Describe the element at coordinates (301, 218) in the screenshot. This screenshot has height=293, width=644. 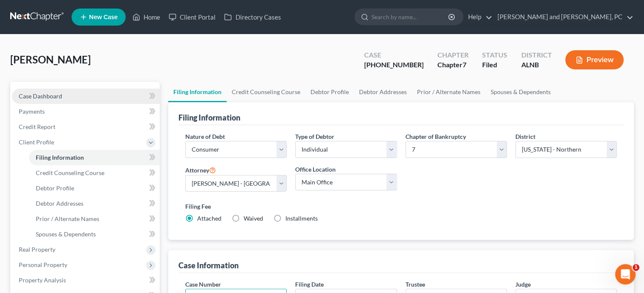
I see `span: Installments` at that location.